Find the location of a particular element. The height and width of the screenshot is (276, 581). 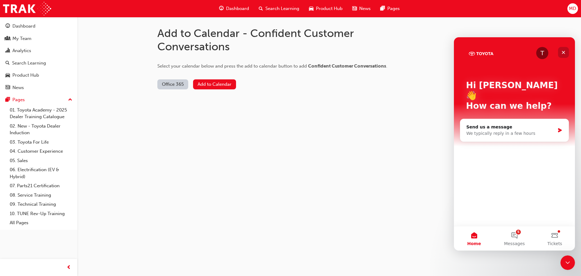

div: Profile image for Trak is located at coordinates (88, 16).